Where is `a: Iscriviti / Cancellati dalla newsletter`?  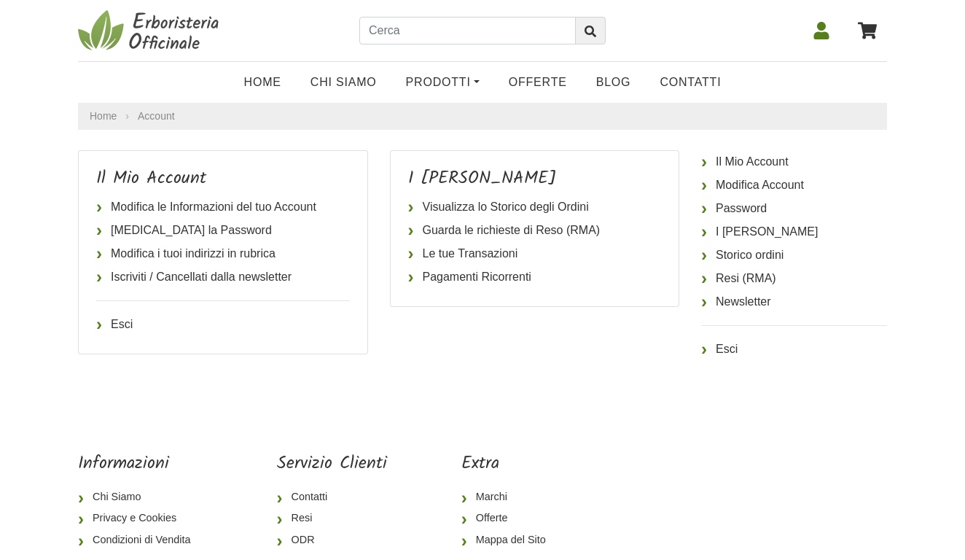 a: Iscriviti / Cancellati dalla newsletter is located at coordinates (223, 277).